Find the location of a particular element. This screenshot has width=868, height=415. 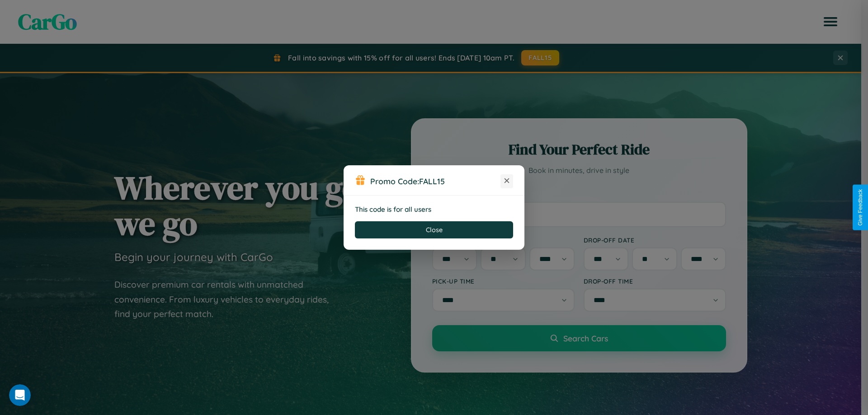

strong: This code is for all users is located at coordinates (393, 209).